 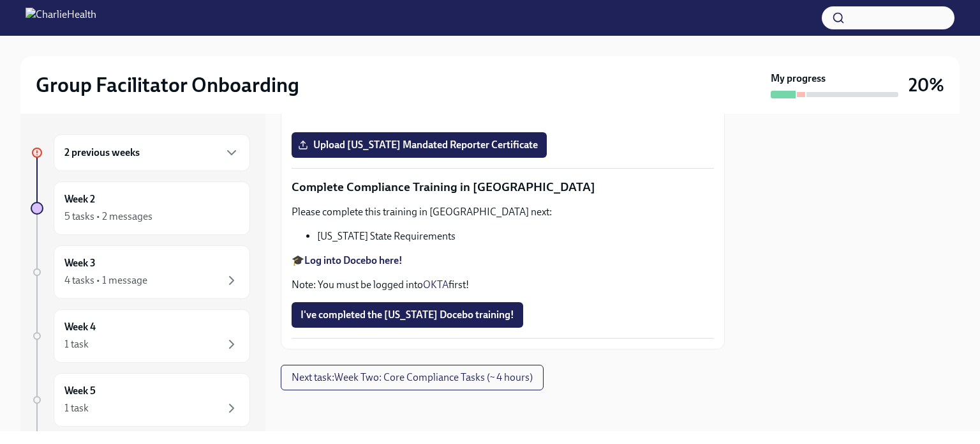 What do you see at coordinates (798, 78) in the screenshot?
I see `strong: My progress` at bounding box center [798, 78].